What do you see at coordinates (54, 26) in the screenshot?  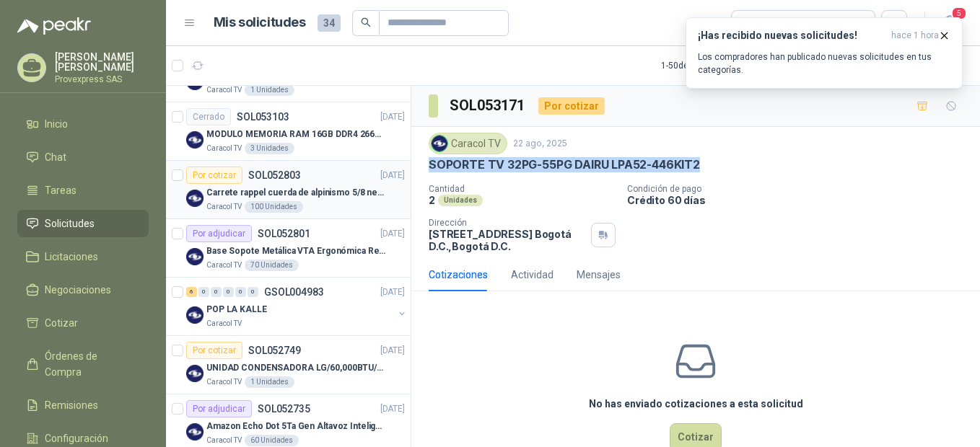 I see `img: Logo peakr` at bounding box center [54, 26].